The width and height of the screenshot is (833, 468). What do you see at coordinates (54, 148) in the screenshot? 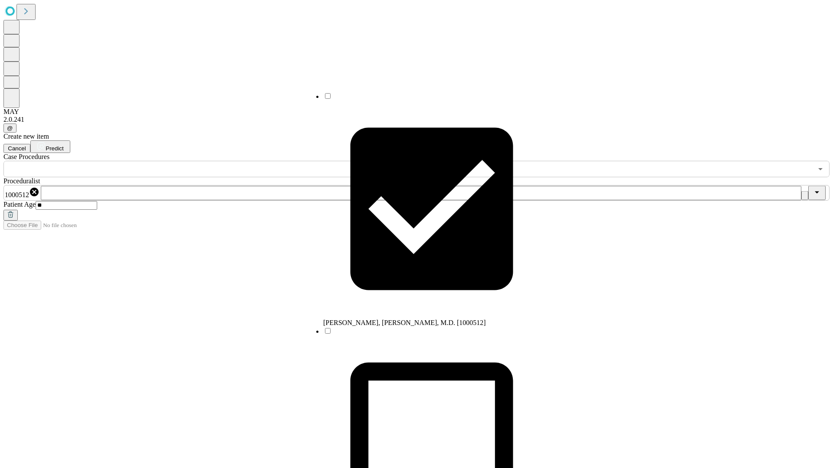
I see `span: Predict` at bounding box center [54, 148].